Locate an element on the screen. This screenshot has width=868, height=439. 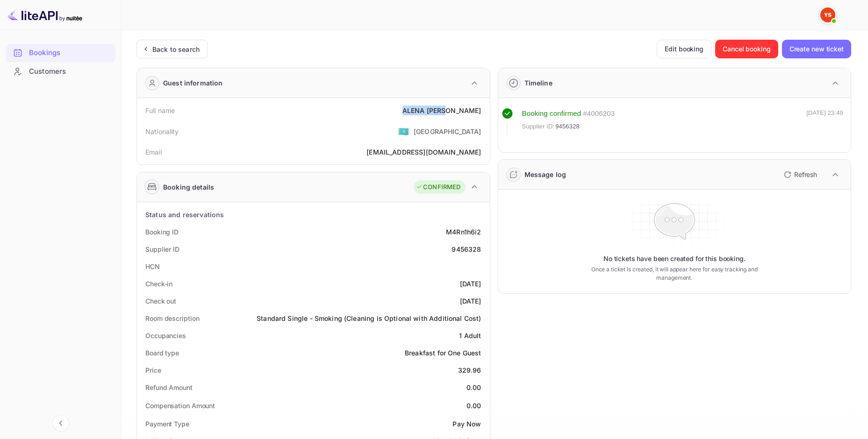
p: Once a ticket is created, it will appear here for easy tracking and management. is located at coordinates (674, 274).